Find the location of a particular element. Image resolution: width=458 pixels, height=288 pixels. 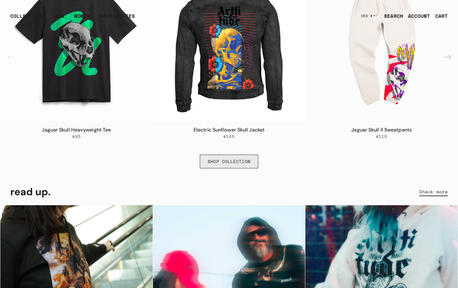

span: $95 is located at coordinates (77, 137).